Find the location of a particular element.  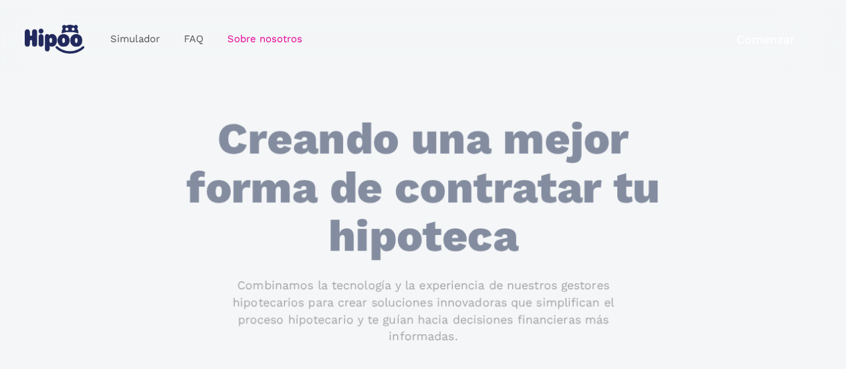

p: Combinamos la tecnología y la experiencia de nuestros gestores hipotecarios para crear soluciones... is located at coordinates (423, 311).